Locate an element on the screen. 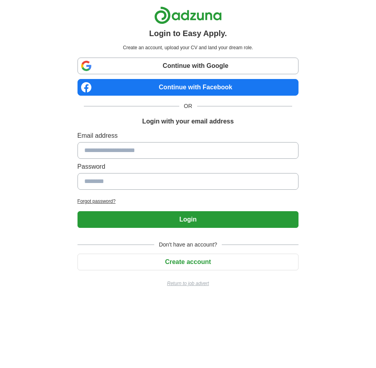 This screenshot has width=376, height=368. button: Login is located at coordinates (188, 220).